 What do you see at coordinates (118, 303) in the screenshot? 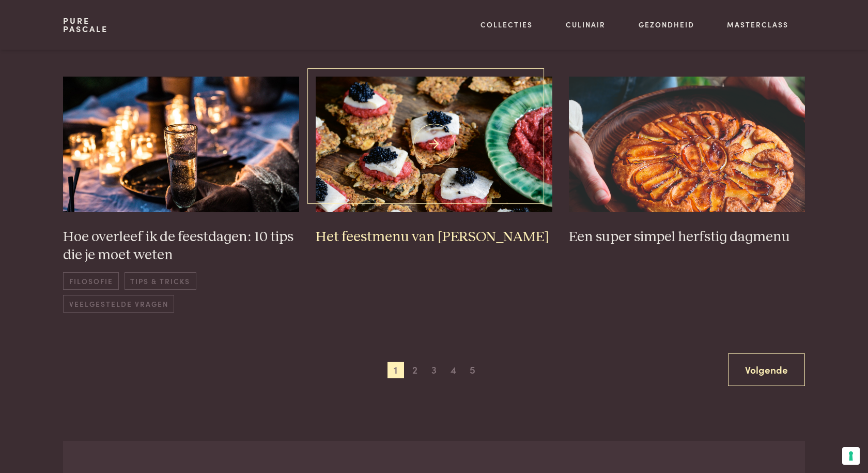
I see `span: Veelgestelde vragen` at bounding box center [118, 303].